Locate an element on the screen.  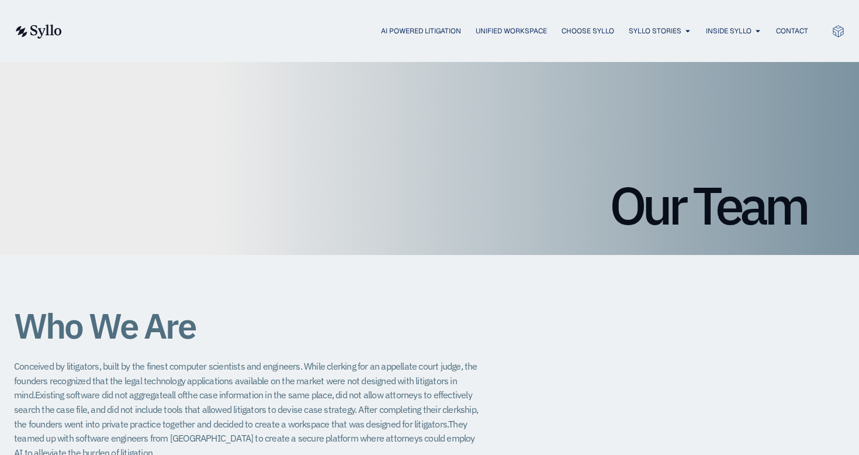
a: Contact is located at coordinates (792, 31).